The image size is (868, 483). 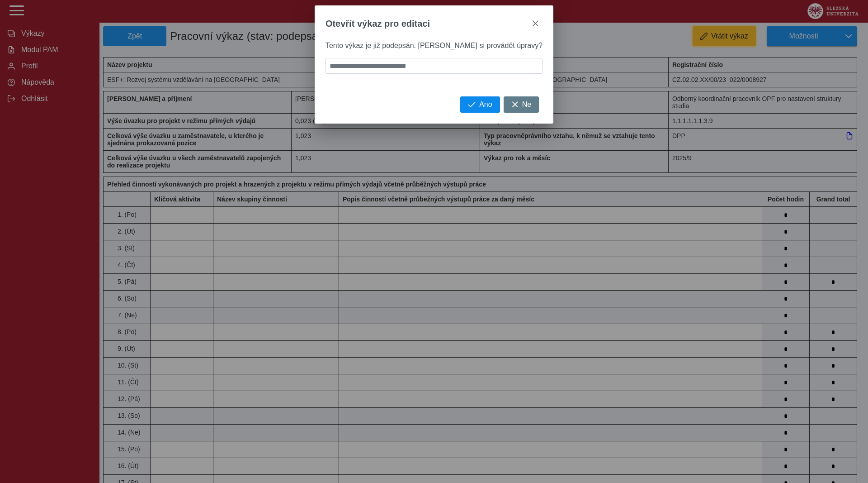 What do you see at coordinates (378, 23) in the screenshot?
I see `span: Otevřít výkaz pro editaci` at bounding box center [378, 23].